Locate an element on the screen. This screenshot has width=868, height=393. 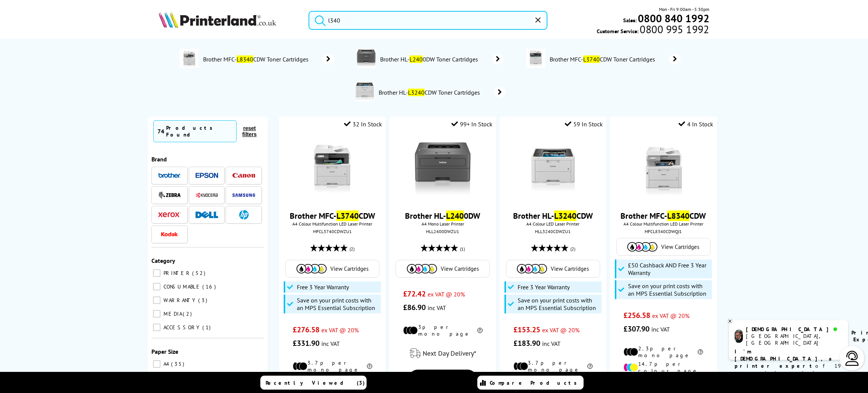
span: £153.25 is located at coordinates (527, 330).